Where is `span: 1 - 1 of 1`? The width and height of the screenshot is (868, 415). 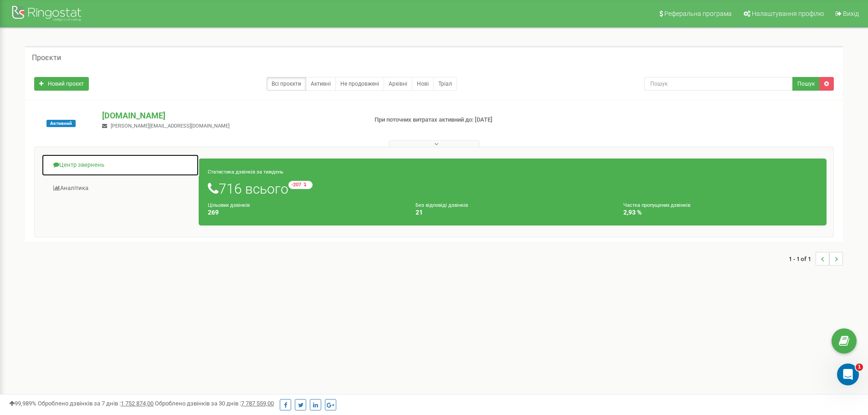 span: 1 - 1 of 1 is located at coordinates (802, 259).